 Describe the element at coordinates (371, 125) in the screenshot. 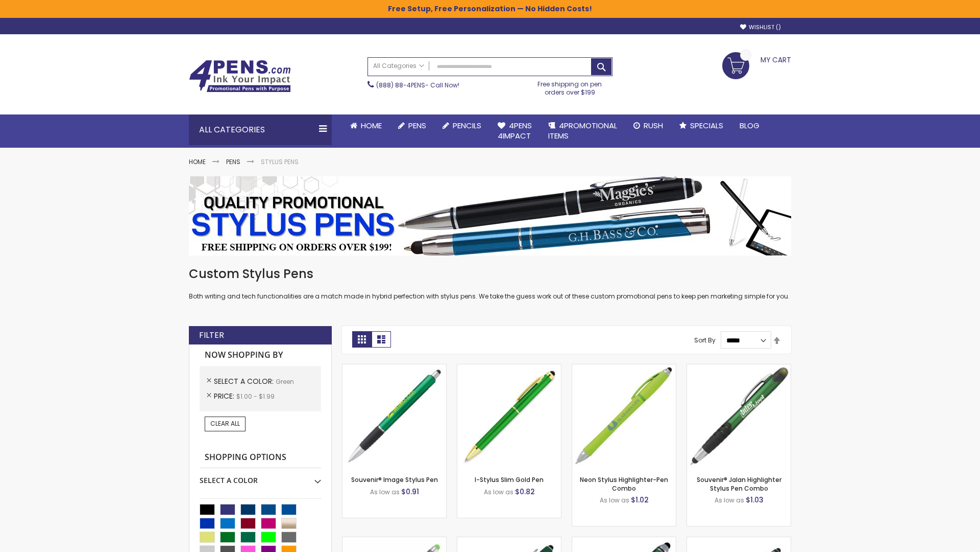

I see `span: Home` at that location.